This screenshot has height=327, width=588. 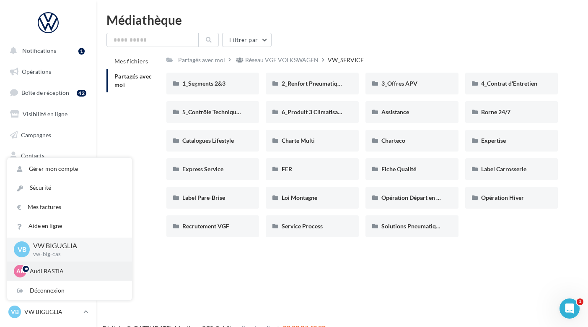 I want to click on a: PLV et print personnalisable, so click(x=48, y=221).